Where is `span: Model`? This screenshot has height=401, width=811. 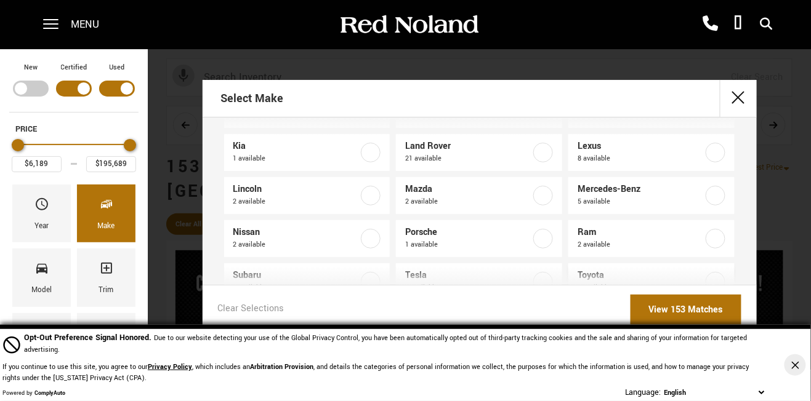
span: Model is located at coordinates (42, 271).